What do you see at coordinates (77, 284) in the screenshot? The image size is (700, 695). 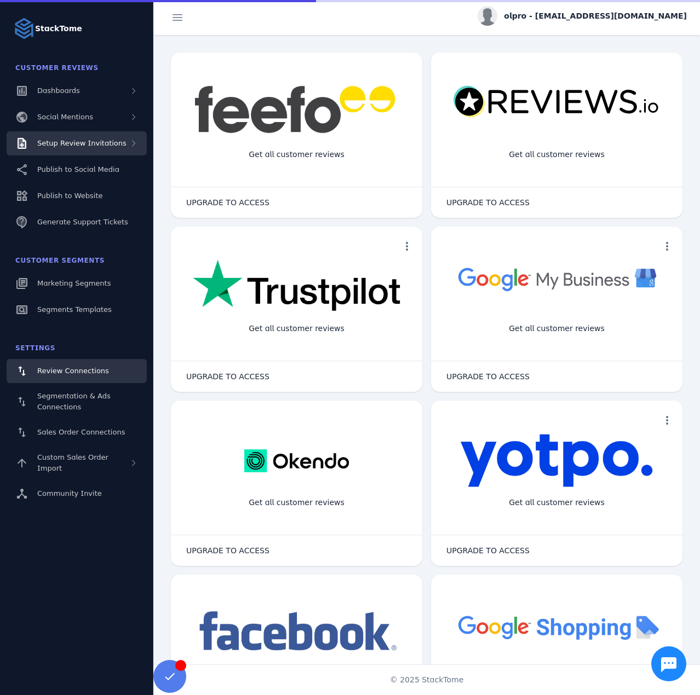 I see `a: Marketing Segments` at bounding box center [77, 284].